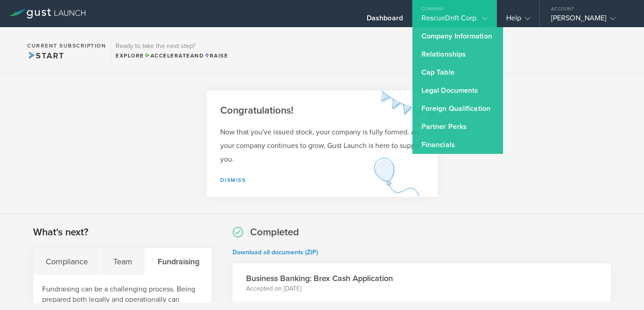  I want to click on div: Compliance, so click(67, 262).